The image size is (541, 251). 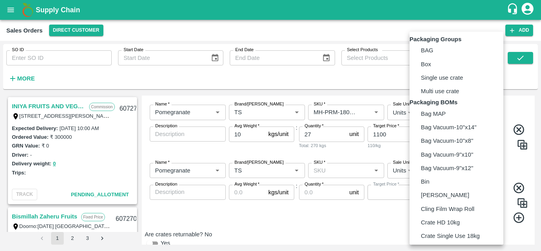 What do you see at coordinates (434, 114) in the screenshot?
I see `p: Bag MAP` at bounding box center [434, 114].